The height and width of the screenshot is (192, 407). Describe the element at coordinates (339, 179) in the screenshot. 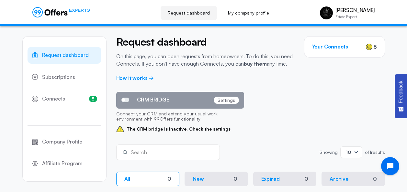

I see `p: Archive` at that location.